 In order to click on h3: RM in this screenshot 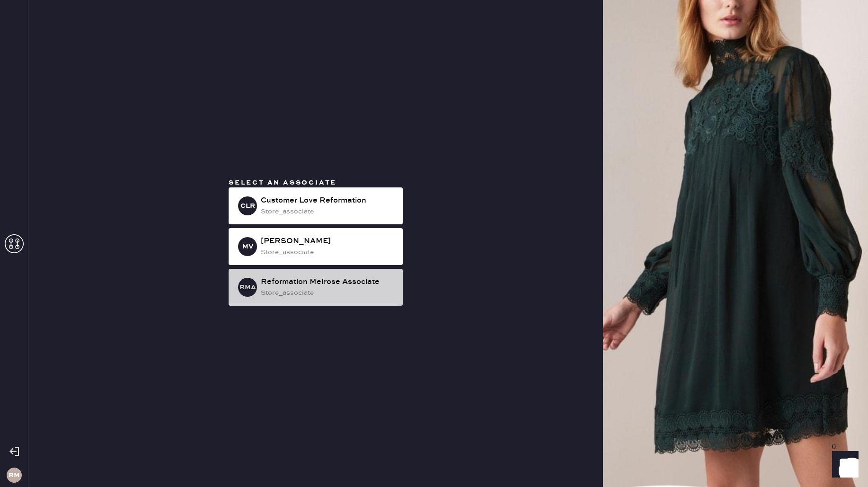, I will do `click(14, 475)`.